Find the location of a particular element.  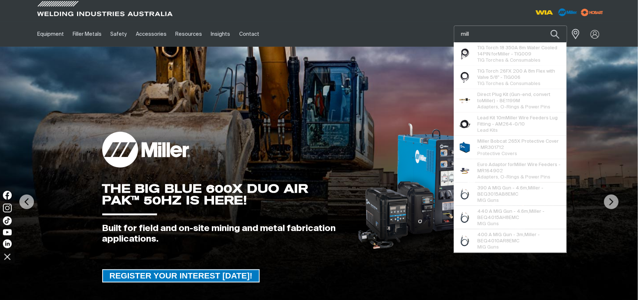

div: THE BIG BLUE 600X DUO AIR PAK™ 50HZ IS HERE! is located at coordinates (224, 195).